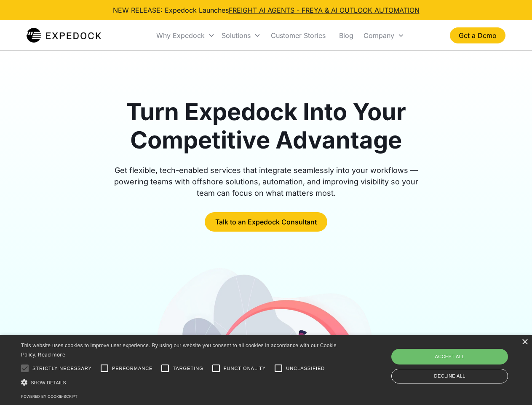 This screenshot has width=532, height=405. Describe the element at coordinates (245, 369) in the screenshot. I see `span: Functionality` at that location.